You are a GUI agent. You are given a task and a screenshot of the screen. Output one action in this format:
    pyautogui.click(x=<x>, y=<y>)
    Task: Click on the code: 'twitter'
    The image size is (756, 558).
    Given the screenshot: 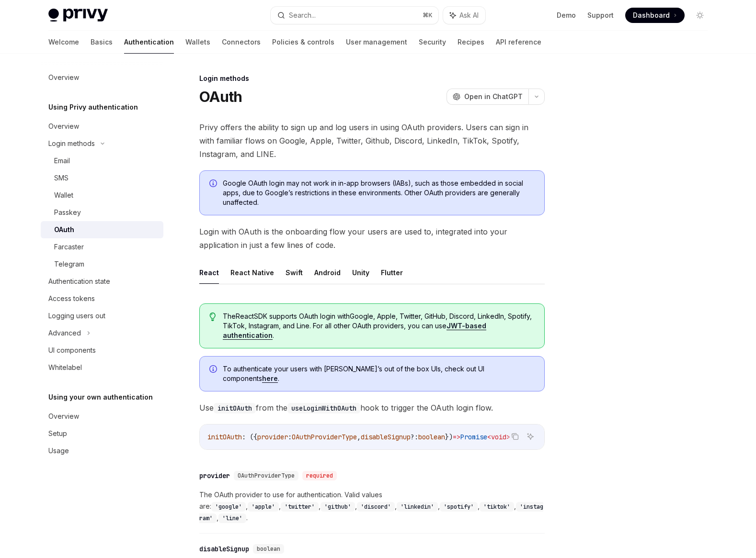 What is the action you would take?
    pyautogui.click(x=300, y=507)
    